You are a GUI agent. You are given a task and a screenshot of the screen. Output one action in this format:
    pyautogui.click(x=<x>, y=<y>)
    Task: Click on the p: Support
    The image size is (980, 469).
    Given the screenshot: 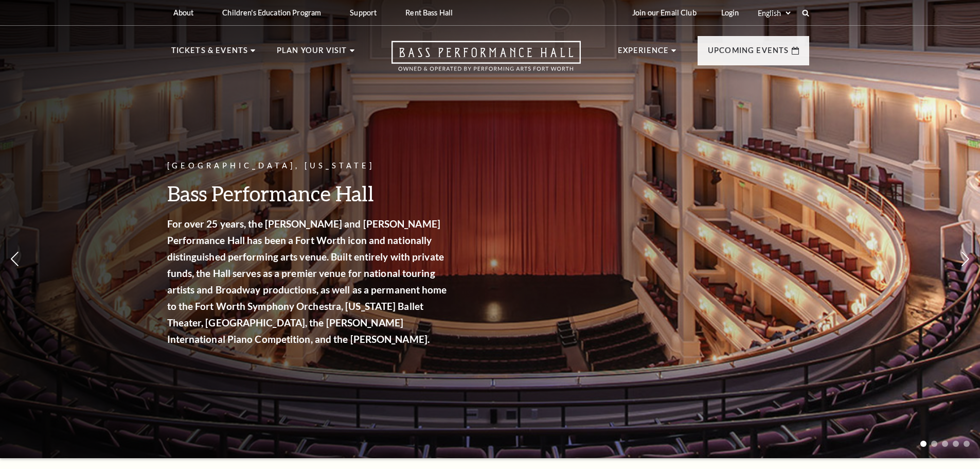 What is the action you would take?
    pyautogui.click(x=363, y=12)
    